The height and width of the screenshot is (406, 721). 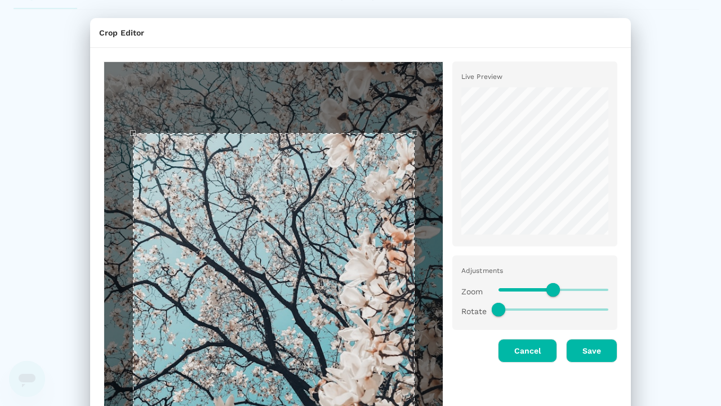 I want to click on p: Rotate, so click(x=476, y=311).